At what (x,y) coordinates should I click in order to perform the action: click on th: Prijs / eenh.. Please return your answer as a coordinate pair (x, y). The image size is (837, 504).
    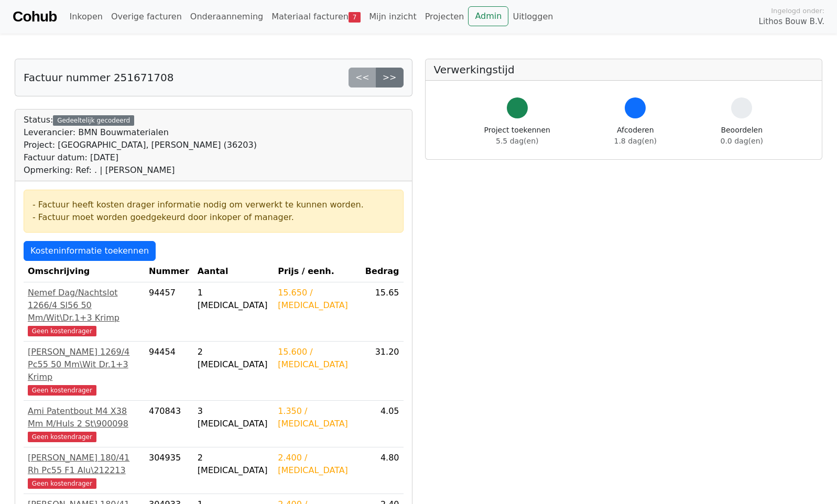
    Looking at the image, I should click on (317, 272).